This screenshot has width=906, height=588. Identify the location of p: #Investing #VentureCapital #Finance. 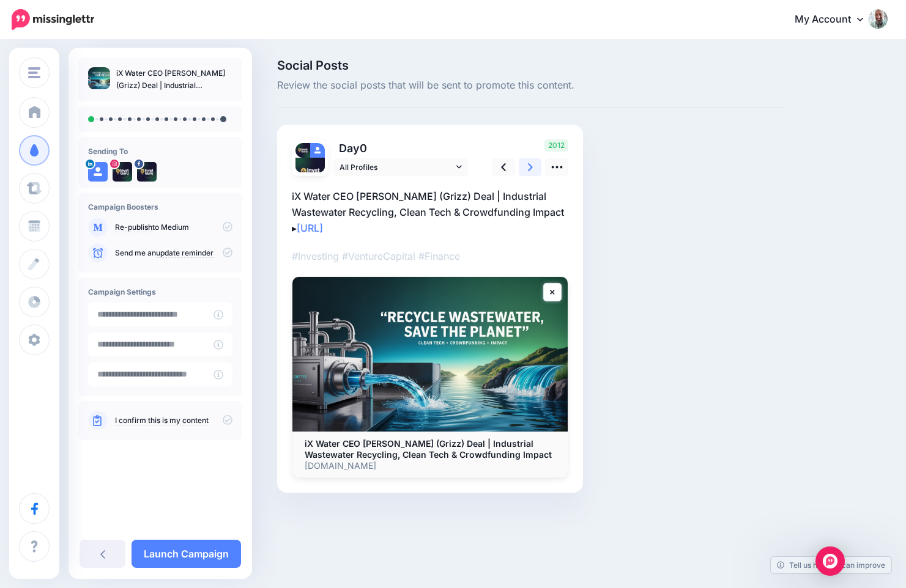
(430, 256).